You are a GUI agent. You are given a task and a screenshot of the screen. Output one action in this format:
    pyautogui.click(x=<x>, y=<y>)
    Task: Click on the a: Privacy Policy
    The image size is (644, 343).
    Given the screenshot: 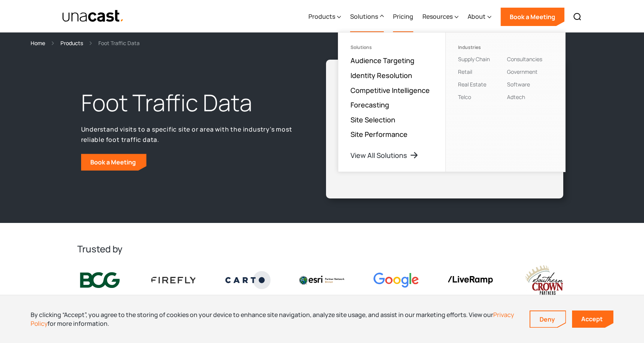 What is the action you would take?
    pyautogui.click(x=272, y=319)
    